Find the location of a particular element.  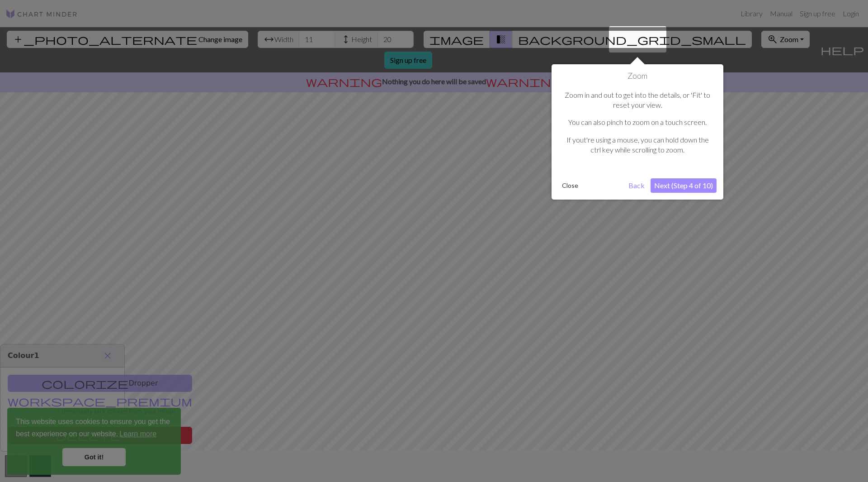

div: Zoom is located at coordinates (638, 131).